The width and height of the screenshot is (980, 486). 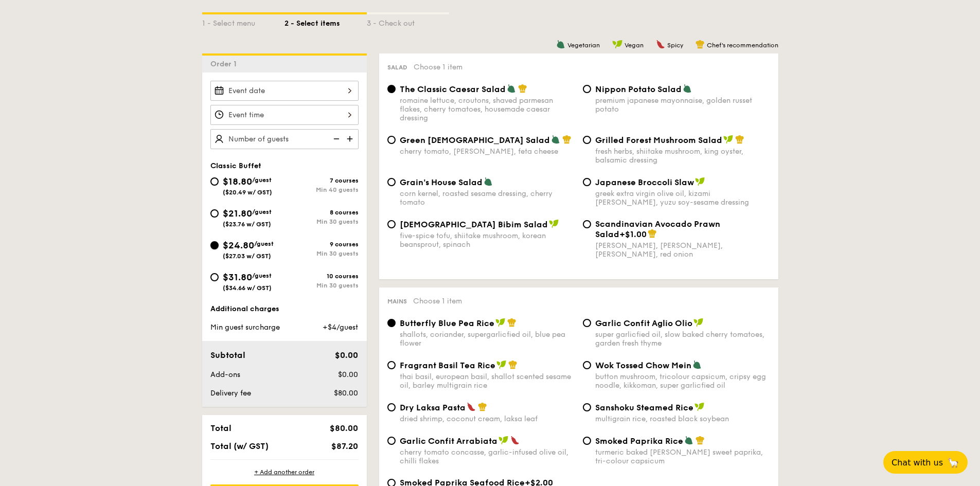 I want to click on span: Japanese Broccoli Slaw, so click(x=645, y=182).